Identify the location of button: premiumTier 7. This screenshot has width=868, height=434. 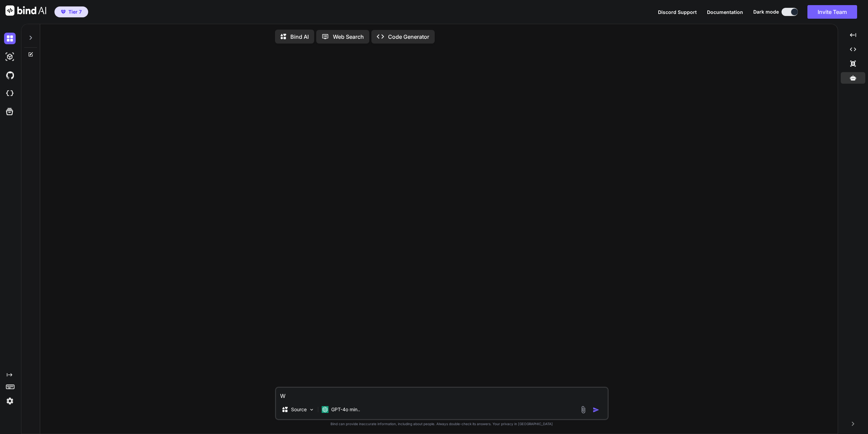
(71, 12).